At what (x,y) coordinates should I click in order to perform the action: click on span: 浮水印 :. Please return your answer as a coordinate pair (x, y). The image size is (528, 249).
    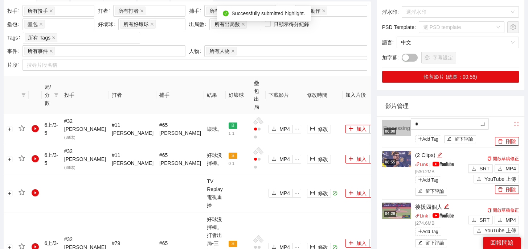
    Looking at the image, I should click on (391, 12).